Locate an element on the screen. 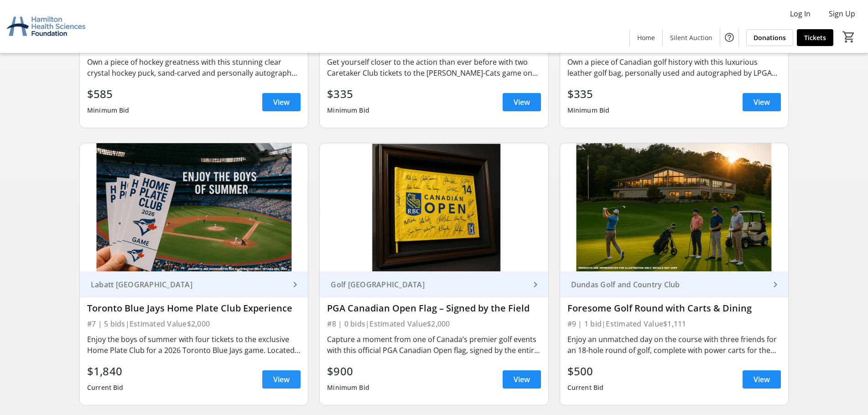  div: #9 | 1 bid | Estimated Value $1,111 is located at coordinates (674, 324).